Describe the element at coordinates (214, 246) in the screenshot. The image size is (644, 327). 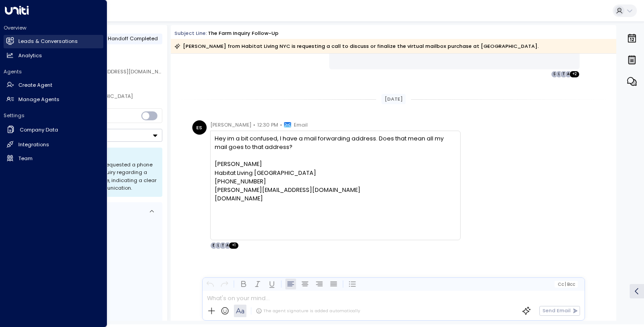
I see `div: E` at that location.